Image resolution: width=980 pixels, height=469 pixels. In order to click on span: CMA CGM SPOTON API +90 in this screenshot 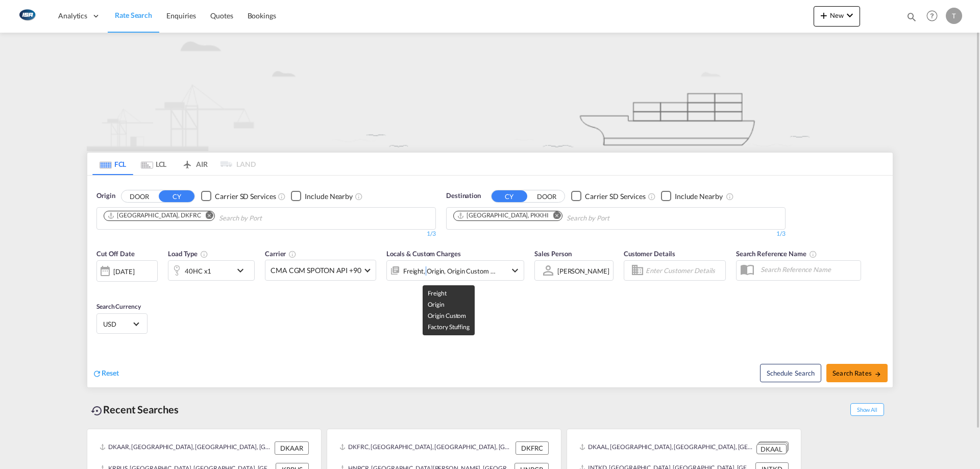, I will do `click(316, 270)`.